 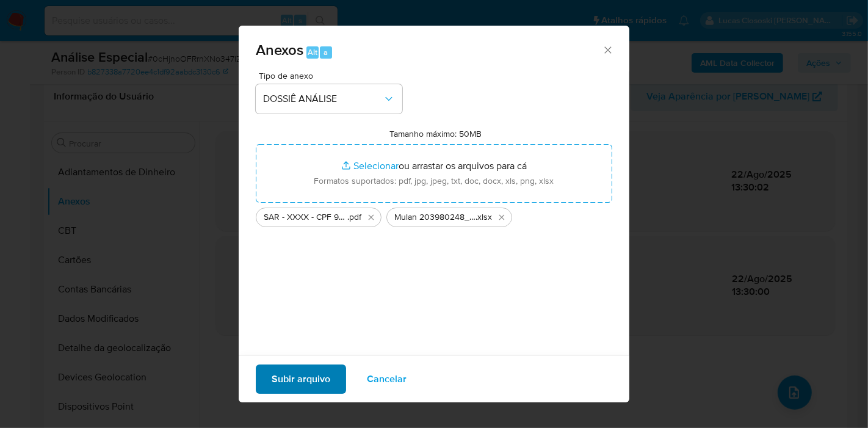 I want to click on span: Cancelar, so click(x=386, y=379).